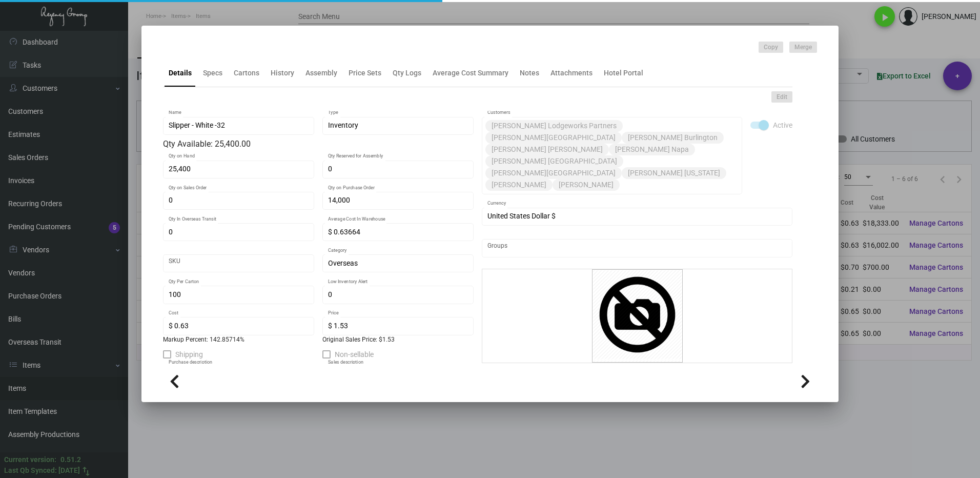 This screenshot has width=980, height=478. What do you see at coordinates (771, 47) in the screenshot?
I see `span: Copy` at bounding box center [771, 47].